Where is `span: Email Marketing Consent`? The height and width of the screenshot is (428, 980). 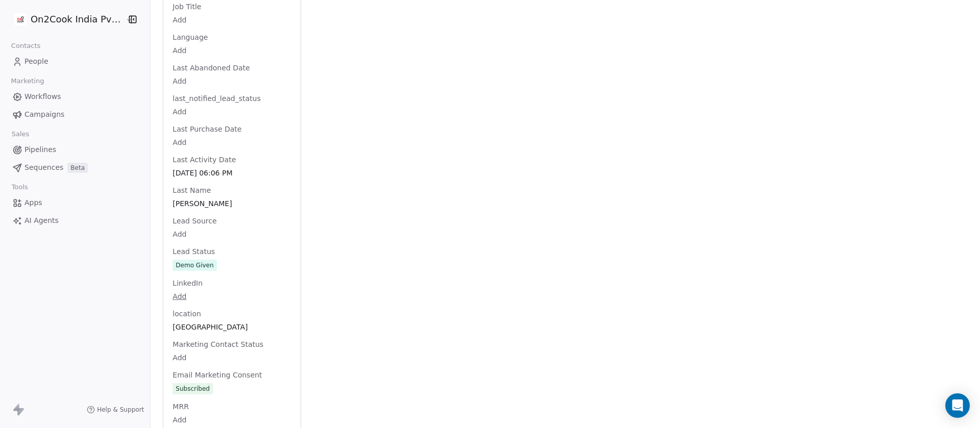 span: Email Marketing Consent is located at coordinates (217, 375).